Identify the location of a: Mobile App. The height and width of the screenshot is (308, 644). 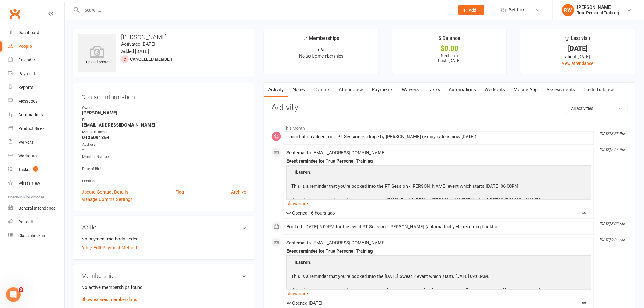
(526, 90).